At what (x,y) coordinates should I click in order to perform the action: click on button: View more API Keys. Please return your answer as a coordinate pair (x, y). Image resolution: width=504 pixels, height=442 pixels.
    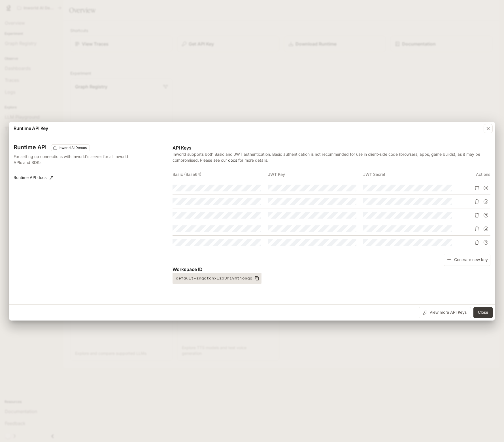
    Looking at the image, I should click on (445, 313).